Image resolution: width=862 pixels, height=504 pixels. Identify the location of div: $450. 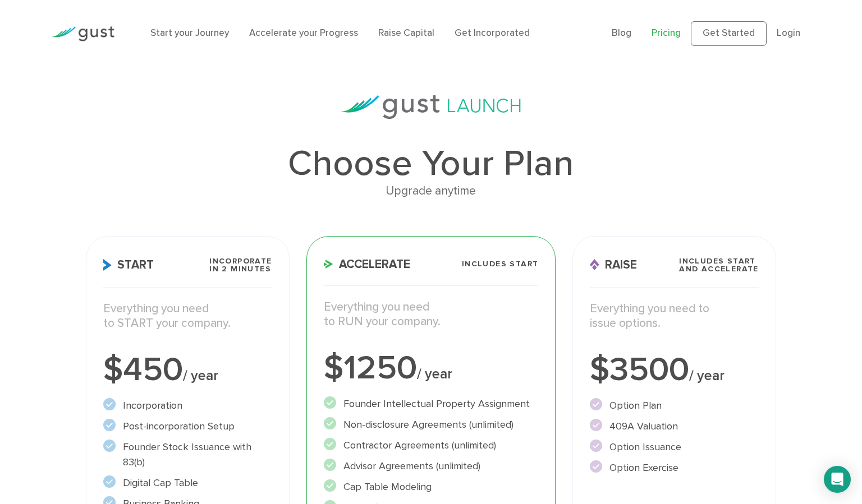
(188, 370).